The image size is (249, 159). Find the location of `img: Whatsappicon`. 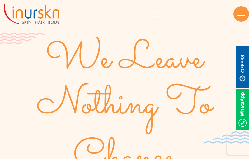

img: Whatsappicon is located at coordinates (242, 110).